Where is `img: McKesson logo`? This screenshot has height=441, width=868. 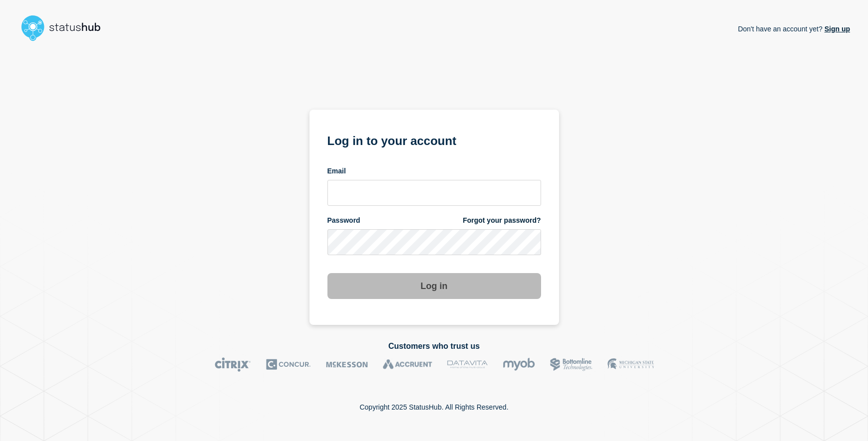 img: McKesson logo is located at coordinates (347, 365).